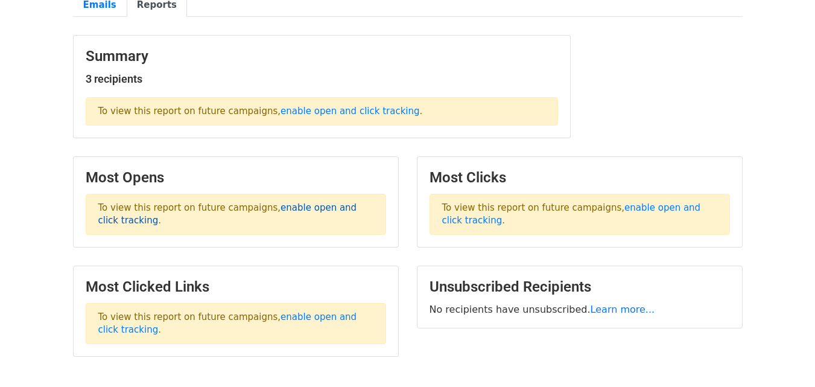 This screenshot has width=815, height=387. I want to click on a: Learn more..., so click(622, 309).